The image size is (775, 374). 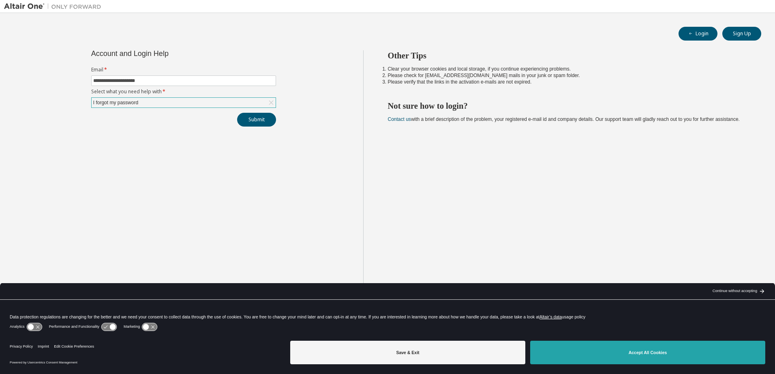 What do you see at coordinates (741, 34) in the screenshot?
I see `button: Sign Up` at bounding box center [741, 34].